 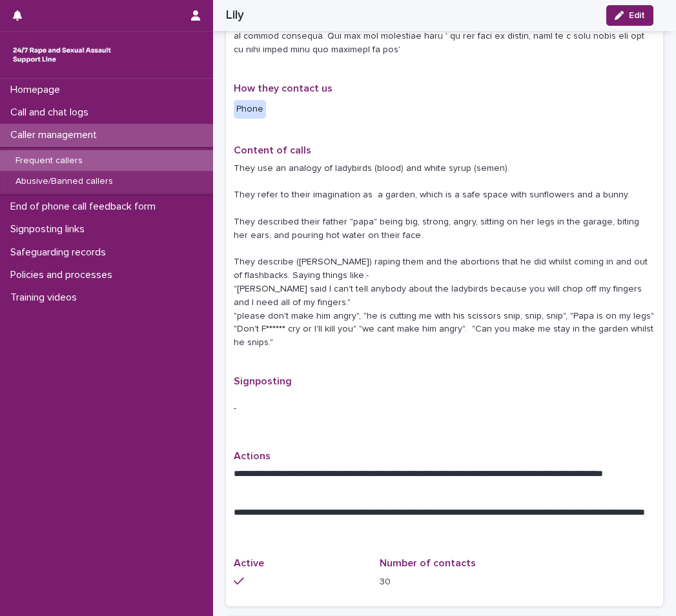 What do you see at coordinates (250, 109) in the screenshot?
I see `div: Phone` at bounding box center [250, 109].